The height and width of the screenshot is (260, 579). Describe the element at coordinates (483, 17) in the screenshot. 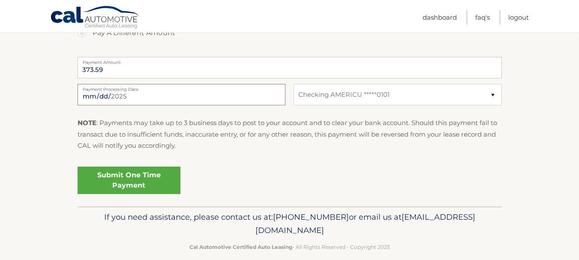

I see `a: FAQ's` at that location.